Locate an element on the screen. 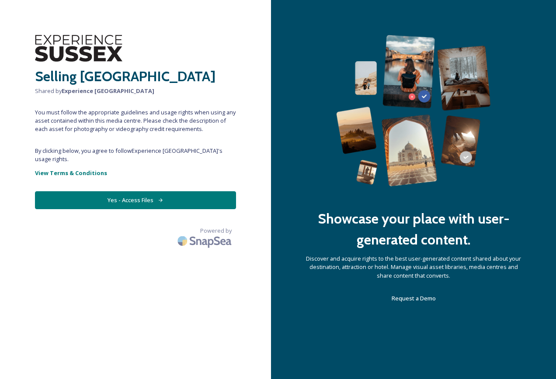 This screenshot has height=379, width=556. strong: View Terms & Conditions is located at coordinates (71, 173).